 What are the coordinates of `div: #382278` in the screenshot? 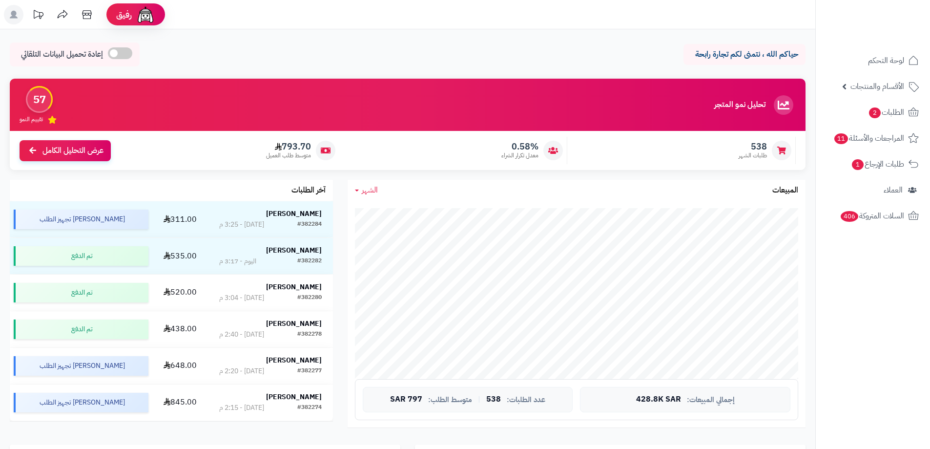 It's located at (309, 334).